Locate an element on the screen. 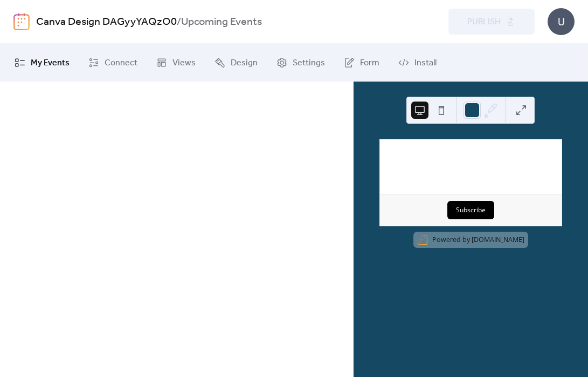 This screenshot has width=588, height=377. span: My Events is located at coordinates (50, 64).